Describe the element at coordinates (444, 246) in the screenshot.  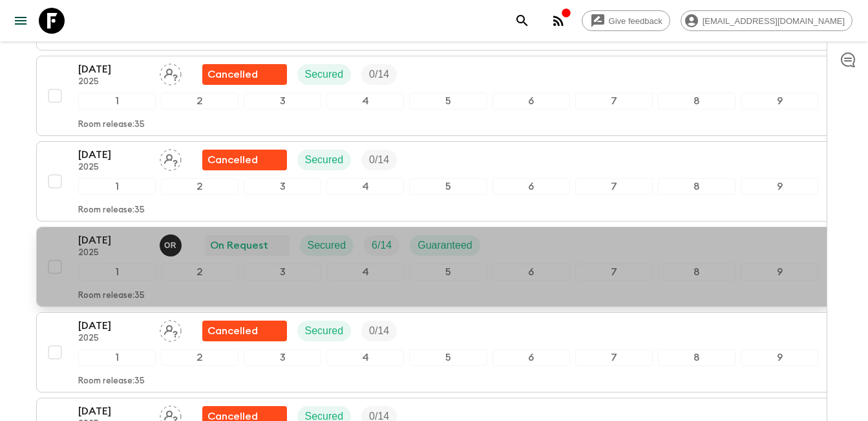
I see `p: Guaranteed` at that location.